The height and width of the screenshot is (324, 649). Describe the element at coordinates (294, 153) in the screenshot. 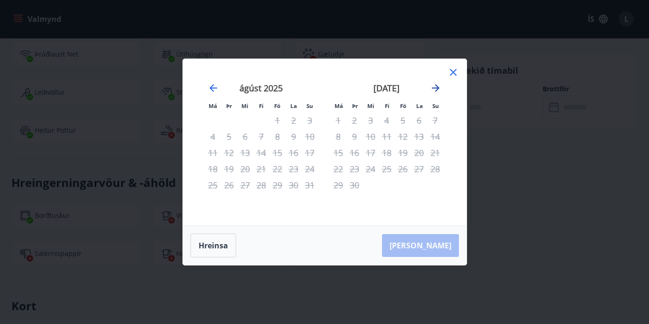

I see `td: Not available. laugardagur, 16. ágúst 2025` at that location.